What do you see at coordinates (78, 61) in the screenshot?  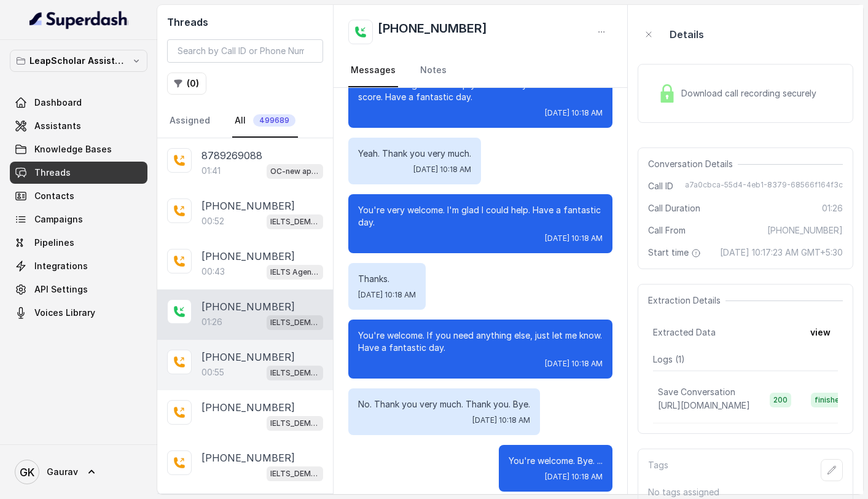 I see `p: LeapScholar Assistant` at bounding box center [78, 61].